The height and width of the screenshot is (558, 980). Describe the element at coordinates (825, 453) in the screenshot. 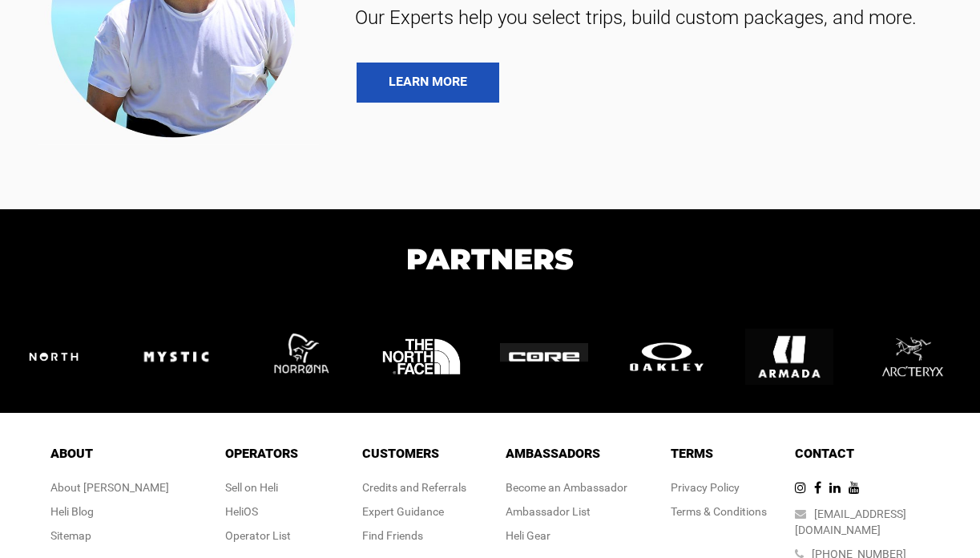

I see `span: Contact` at that location.